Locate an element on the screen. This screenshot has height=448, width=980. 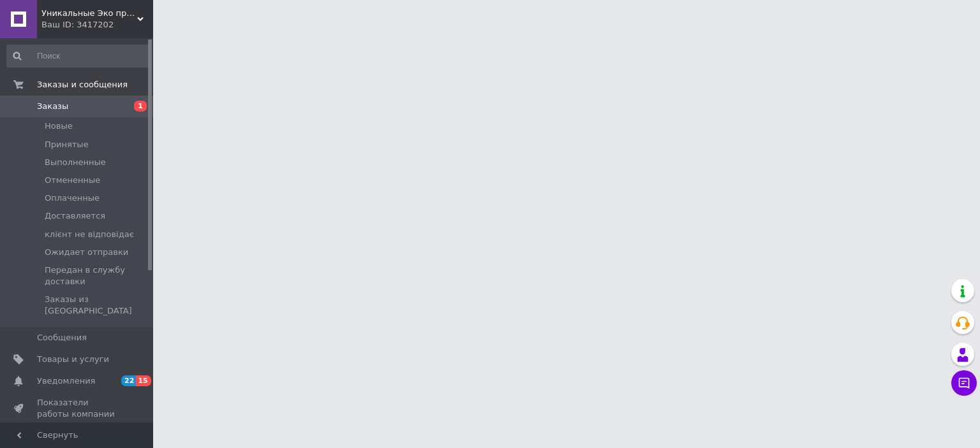
span: Отмененные is located at coordinates (72, 180).